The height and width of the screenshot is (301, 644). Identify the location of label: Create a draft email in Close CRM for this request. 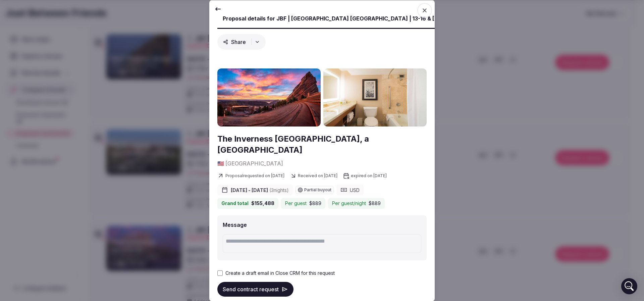
(280, 273).